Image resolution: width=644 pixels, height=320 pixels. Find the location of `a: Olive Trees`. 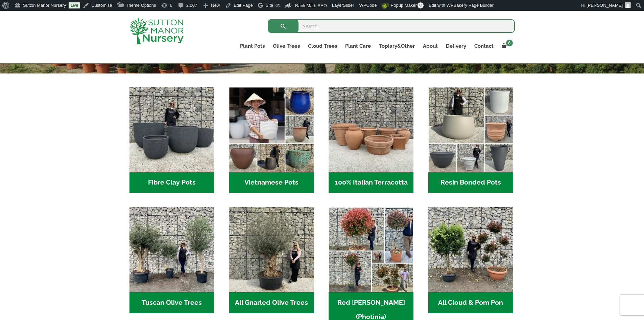

a: Olive Trees is located at coordinates (286, 46).